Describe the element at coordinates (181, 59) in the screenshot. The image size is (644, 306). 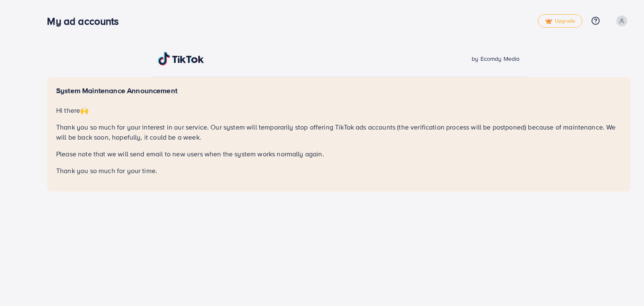
I see `img: TikTok` at that location.